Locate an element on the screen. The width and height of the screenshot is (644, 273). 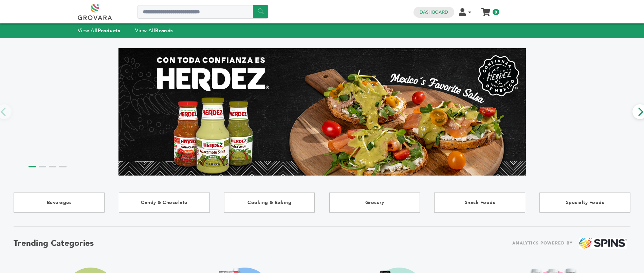
a: View AllBrands is located at coordinates (154, 30).